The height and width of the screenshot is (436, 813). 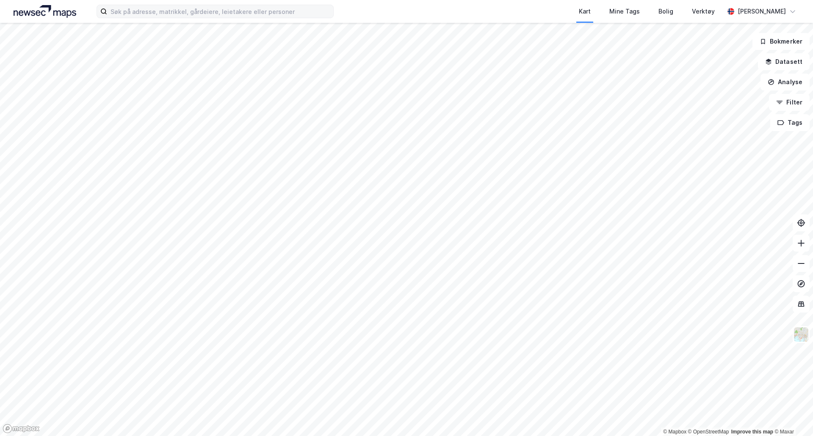 What do you see at coordinates (792, 416) in the screenshot?
I see `div: Kontrollprogram for chat` at bounding box center [792, 416].